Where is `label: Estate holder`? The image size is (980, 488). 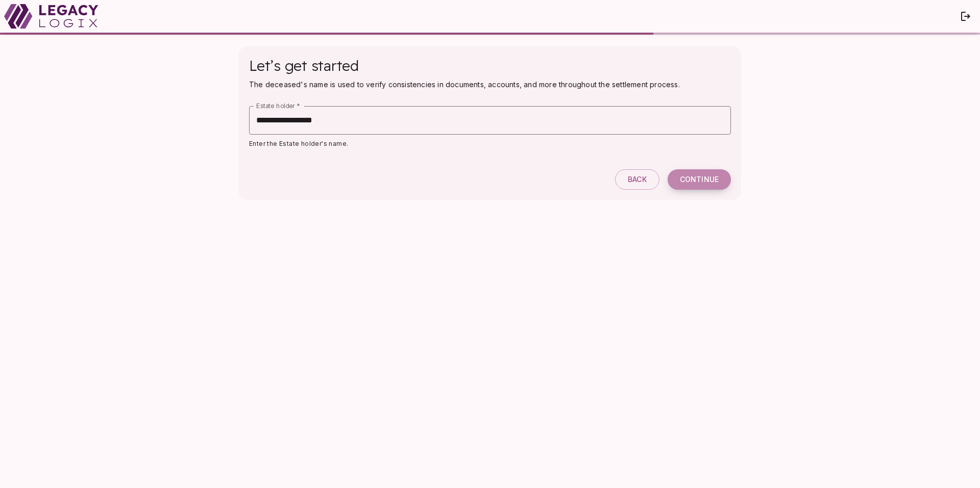
label: Estate holder is located at coordinates (278, 105).